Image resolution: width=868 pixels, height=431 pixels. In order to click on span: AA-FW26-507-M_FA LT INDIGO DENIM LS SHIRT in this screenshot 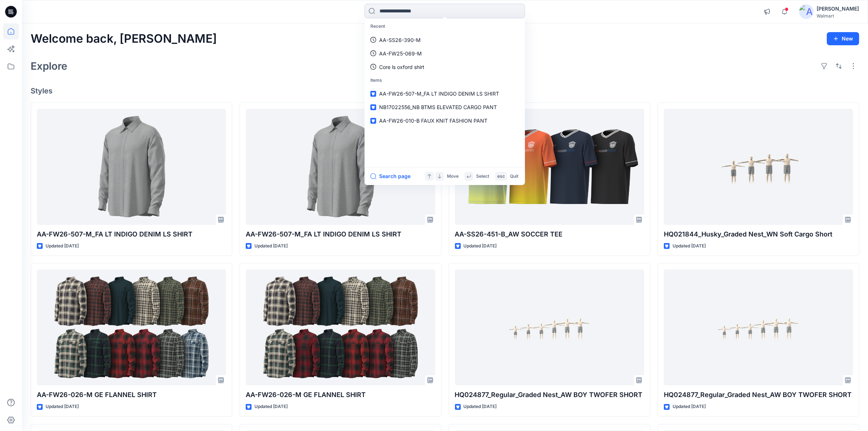, I will do `click(439, 93)`.